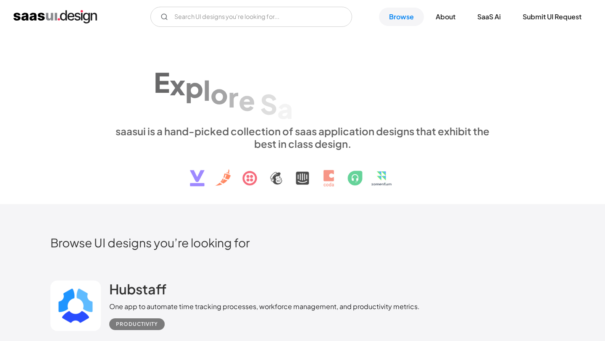 Image resolution: width=605 pixels, height=341 pixels. What do you see at coordinates (445, 17) in the screenshot?
I see `a: About` at bounding box center [445, 17].